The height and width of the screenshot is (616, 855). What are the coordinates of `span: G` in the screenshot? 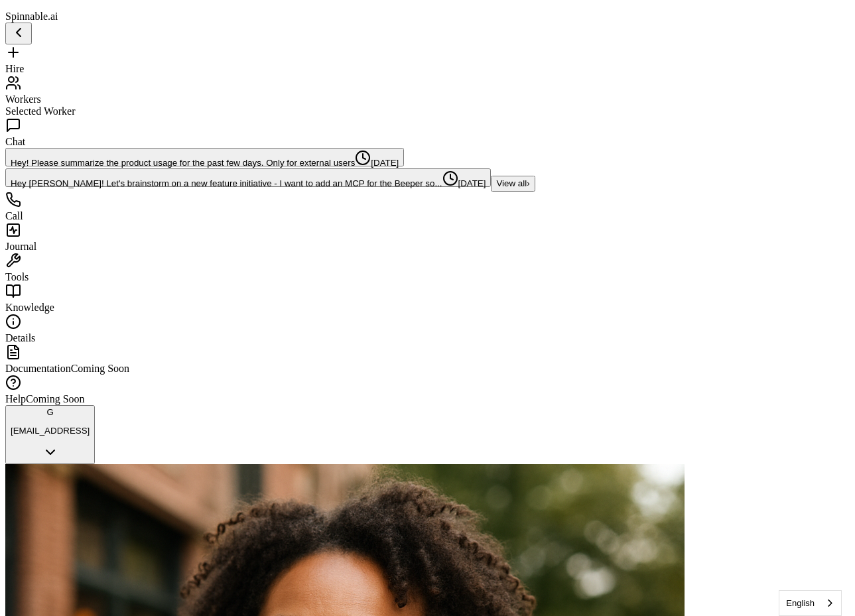 It's located at (50, 412).